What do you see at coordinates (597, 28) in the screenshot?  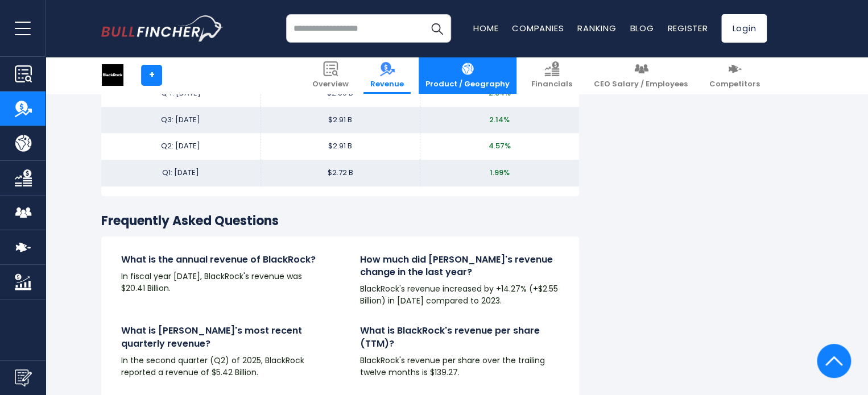 I see `a: Ranking` at bounding box center [597, 28].